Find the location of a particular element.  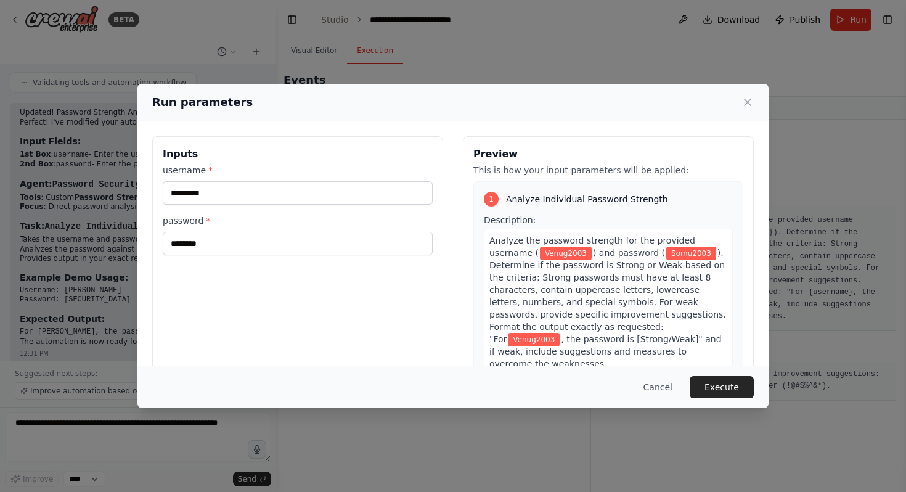

label: password is located at coordinates (298, 221).